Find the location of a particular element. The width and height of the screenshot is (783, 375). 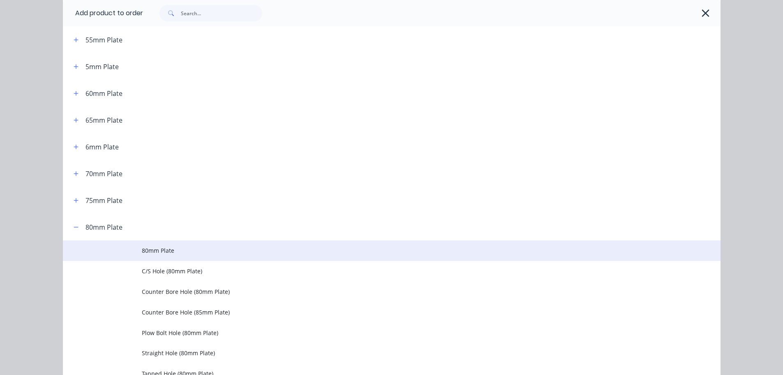

div: 80mm Plate is located at coordinates (104, 227).